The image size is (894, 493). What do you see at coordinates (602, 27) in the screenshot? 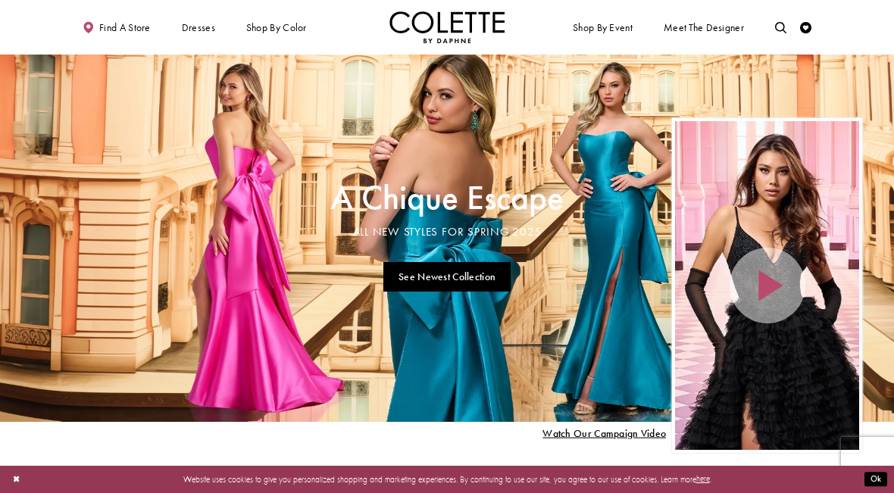
I see `span: Shop By Event` at bounding box center [602, 27].